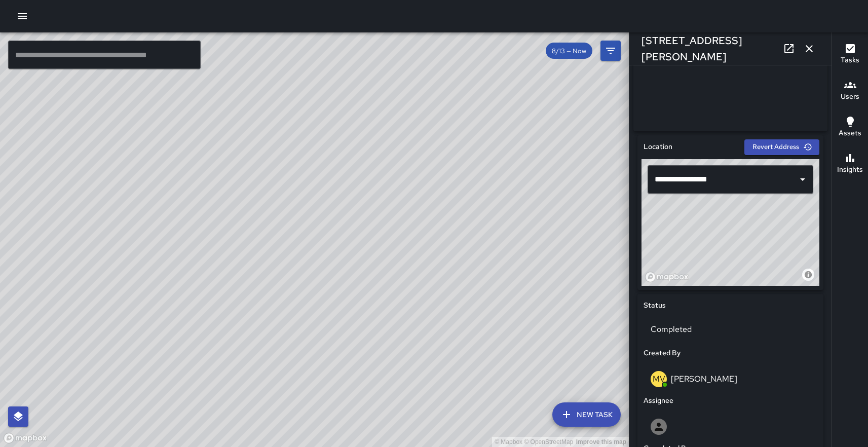 The image size is (868, 447). Describe the element at coordinates (611, 50) in the screenshot. I see `button: Filters` at that location.